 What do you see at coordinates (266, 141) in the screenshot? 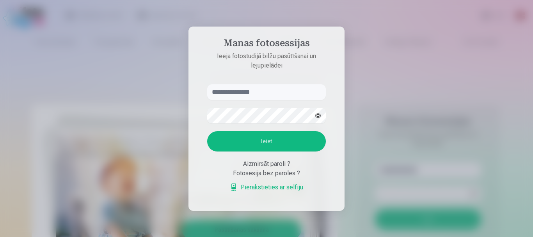
I see `button: Ieiet` at bounding box center [266, 141].